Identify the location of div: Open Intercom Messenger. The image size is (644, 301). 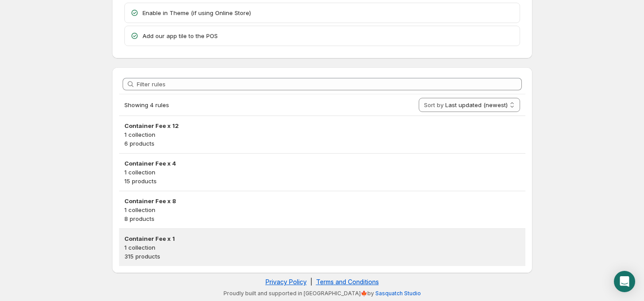
(625, 282).